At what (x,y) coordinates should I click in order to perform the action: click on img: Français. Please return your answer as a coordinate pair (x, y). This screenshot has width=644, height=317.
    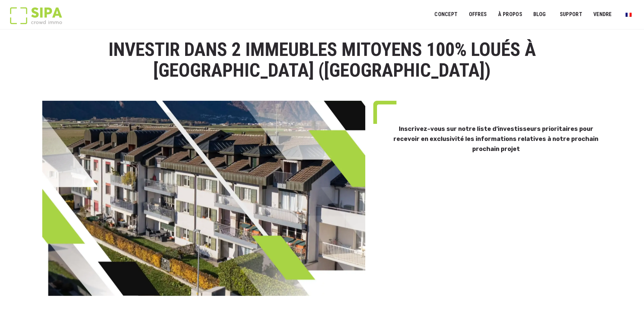
    Looking at the image, I should click on (629, 15).